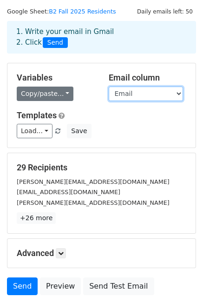 This screenshot has height=297, width=203. Describe the element at coordinates (101, 167) in the screenshot. I see `h5: 29 Recipients` at that location.